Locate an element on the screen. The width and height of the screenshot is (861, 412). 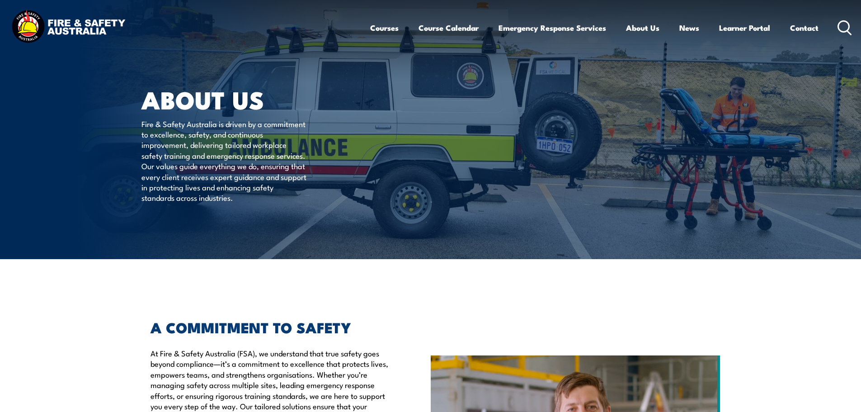
h2: A COMMITMENT TO SAFETY is located at coordinates (270, 327).